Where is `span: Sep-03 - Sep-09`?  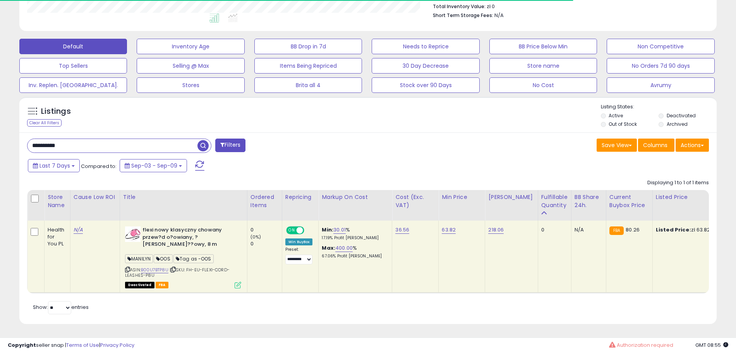 span: Sep-03 - Sep-09 is located at coordinates (154, 166).